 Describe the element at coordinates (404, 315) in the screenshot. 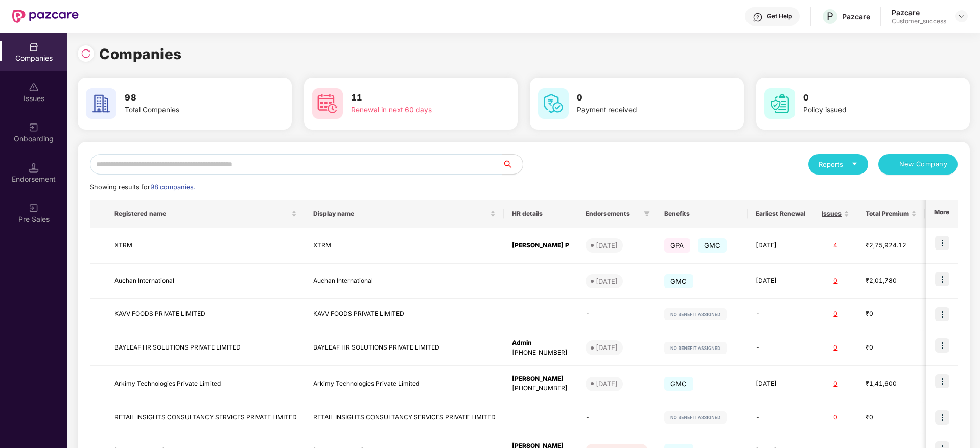

I see `td: KAVV FOODS PRIVATE LIMITED` at that location.